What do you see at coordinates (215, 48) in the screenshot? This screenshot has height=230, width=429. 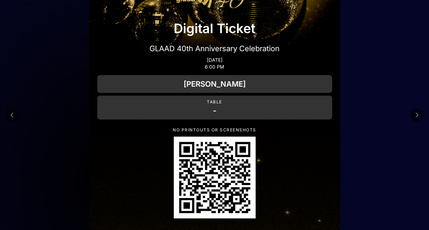 I see `p: GLAAD 40th Anniversary Celebration` at bounding box center [215, 48].